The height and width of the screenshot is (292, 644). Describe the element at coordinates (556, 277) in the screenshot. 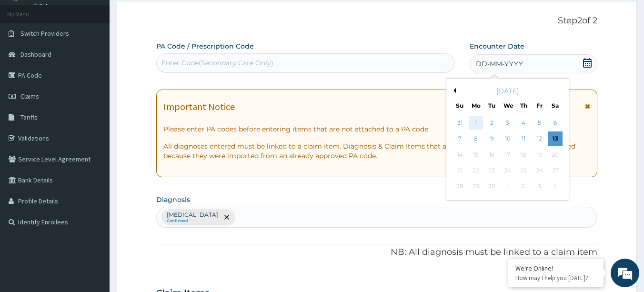

I see `p: How may I help you today?` at that location.